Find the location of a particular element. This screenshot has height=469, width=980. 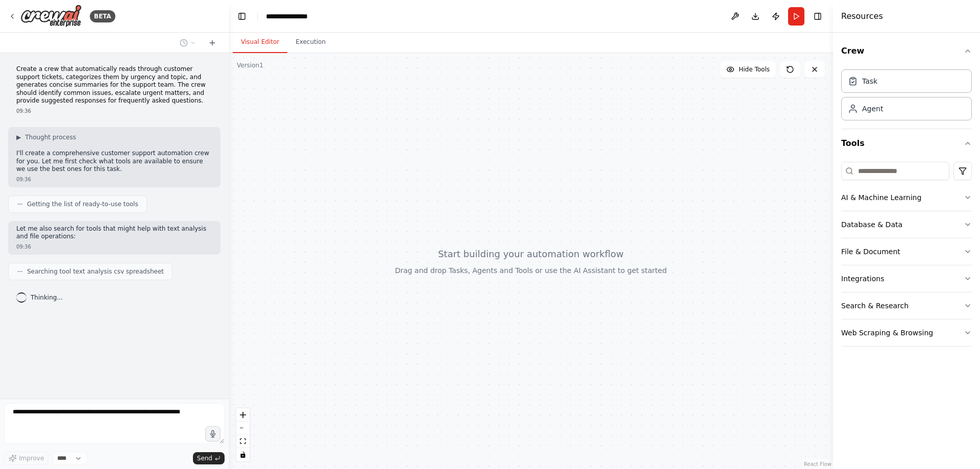

span: Getting the list of ready-to-use tools is located at coordinates (83, 204).